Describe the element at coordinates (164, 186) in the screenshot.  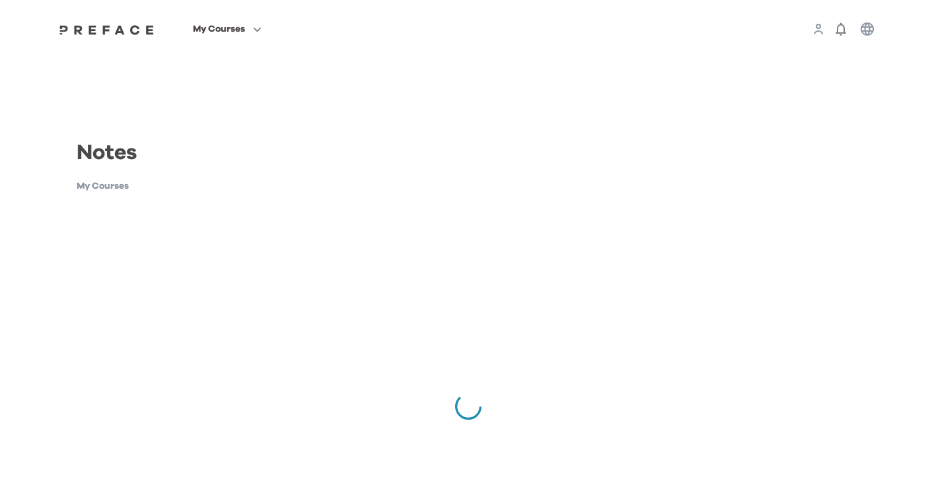
I see `h1: My Courses` at that location.